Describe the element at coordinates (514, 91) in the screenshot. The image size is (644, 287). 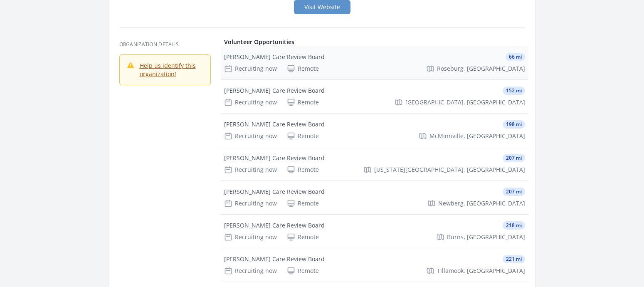
I see `span: 152 mi` at that location.